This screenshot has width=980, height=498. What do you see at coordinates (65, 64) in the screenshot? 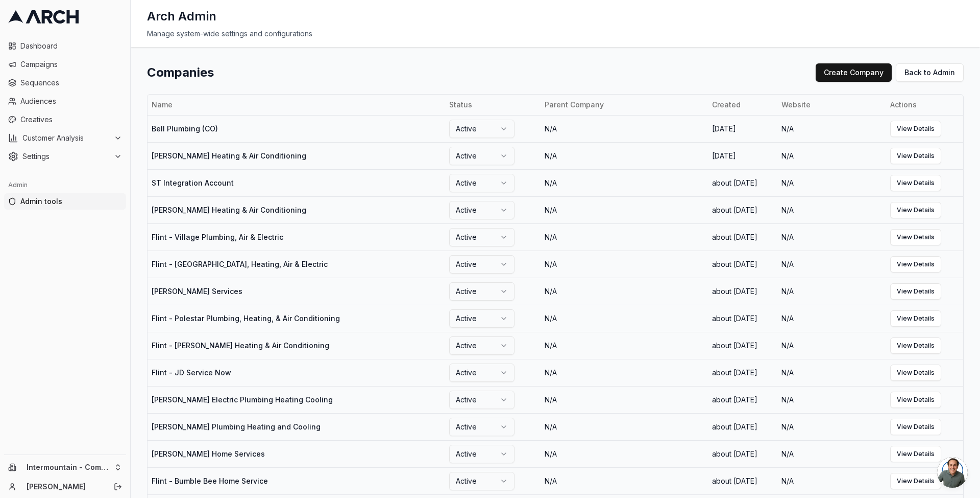
I see `a: Campaigns` at bounding box center [65, 64].